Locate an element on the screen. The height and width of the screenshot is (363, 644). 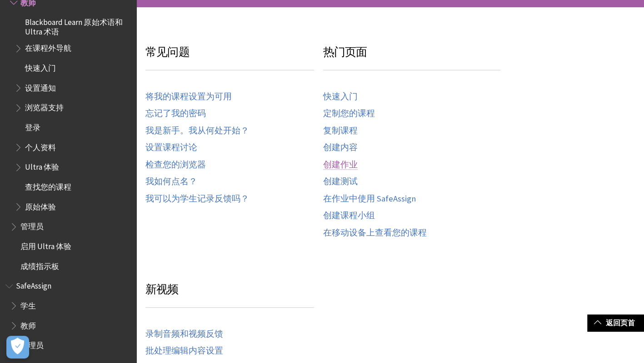
a: 定制您的课程 is located at coordinates (349, 113).